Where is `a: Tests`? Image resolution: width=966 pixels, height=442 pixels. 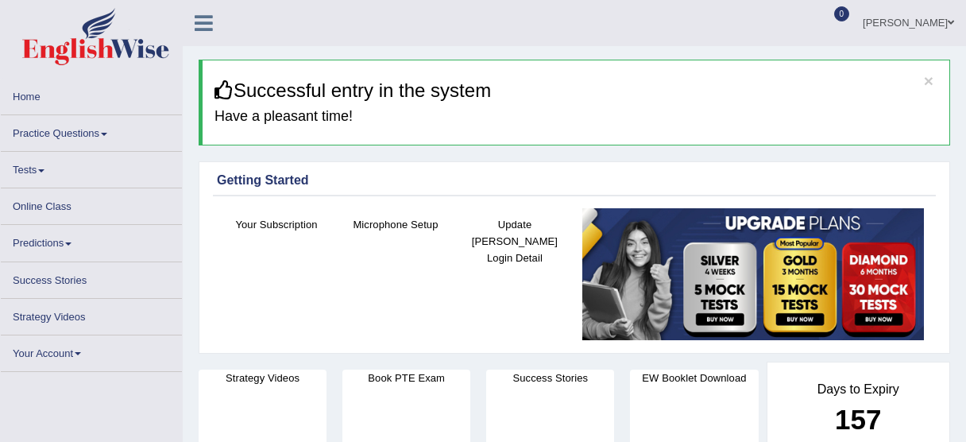 a: Tests is located at coordinates (91, 167).